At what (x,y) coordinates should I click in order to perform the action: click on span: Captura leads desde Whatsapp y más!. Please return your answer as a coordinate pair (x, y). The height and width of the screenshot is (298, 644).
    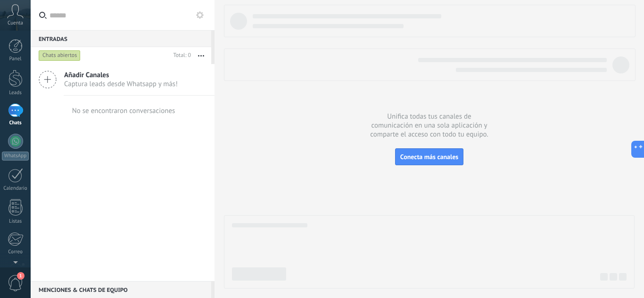
    Looking at the image, I should click on (121, 84).